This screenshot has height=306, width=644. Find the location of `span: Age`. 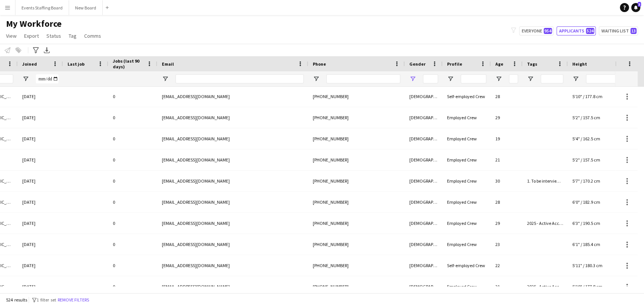

span: Age is located at coordinates (499, 64).